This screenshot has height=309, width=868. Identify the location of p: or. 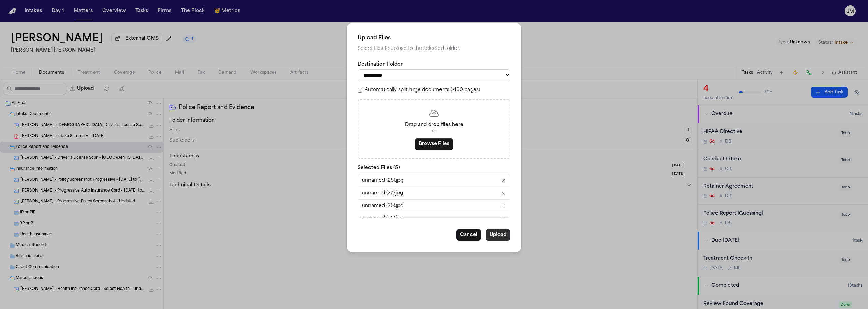
(434, 131).